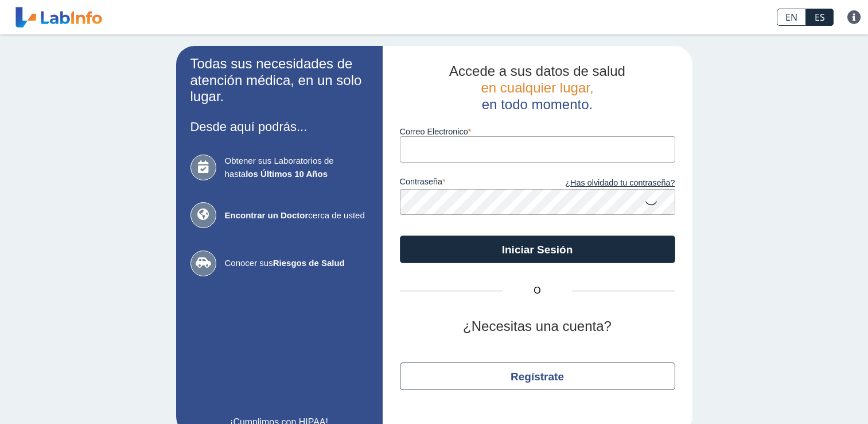 Image resolution: width=868 pixels, height=424 pixels. Describe the element at coordinates (279, 80) in the screenshot. I see `h2: Todas sus necesidades de atención médica, en un solo lugar.` at that location.